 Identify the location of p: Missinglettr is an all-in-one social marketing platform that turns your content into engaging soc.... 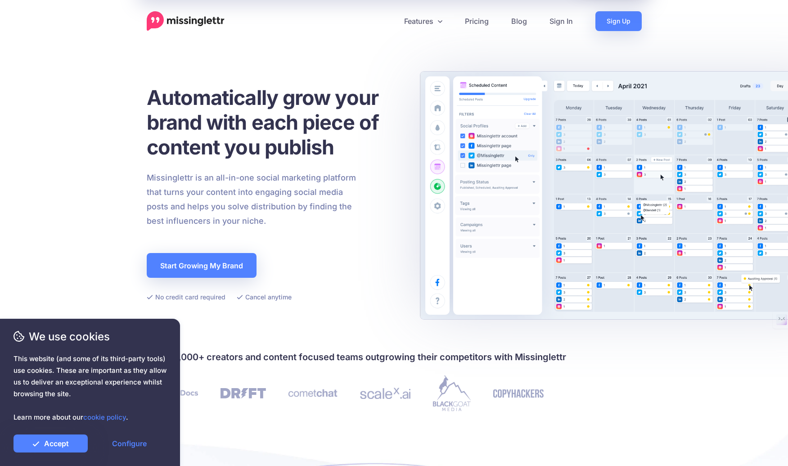
(252, 199).